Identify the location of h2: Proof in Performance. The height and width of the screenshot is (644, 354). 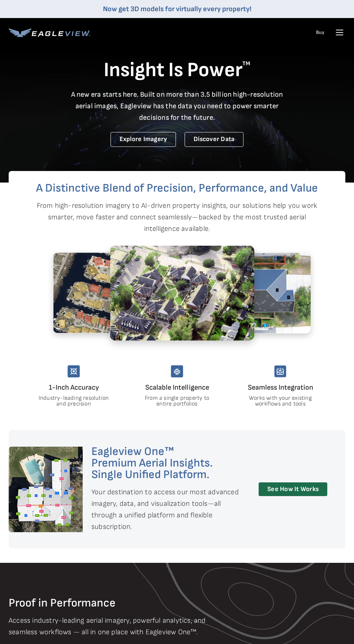
(177, 604).